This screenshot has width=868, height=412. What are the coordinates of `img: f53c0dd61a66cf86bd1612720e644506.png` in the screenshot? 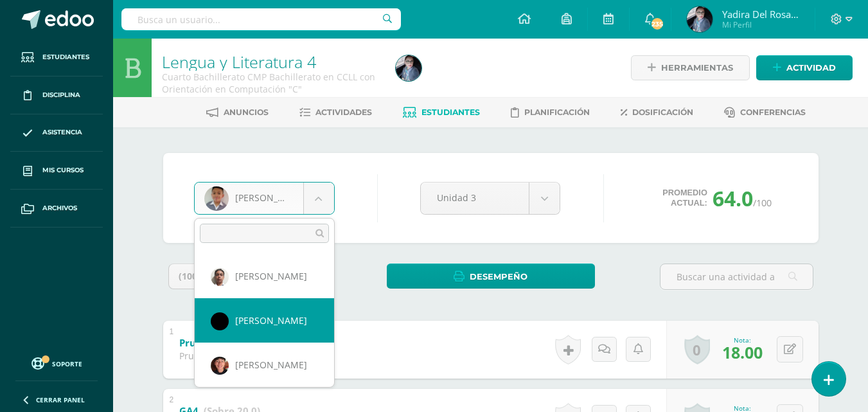 It's located at (219, 277).